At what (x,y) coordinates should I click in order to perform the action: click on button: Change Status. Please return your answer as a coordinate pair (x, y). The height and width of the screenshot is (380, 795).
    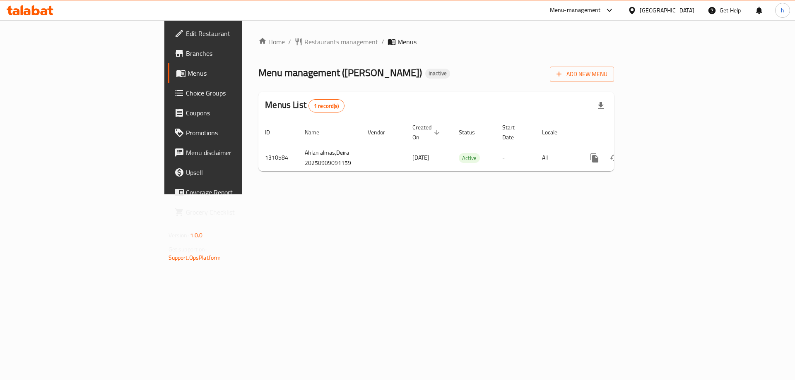
    Looking at the image, I should click on (614, 158).